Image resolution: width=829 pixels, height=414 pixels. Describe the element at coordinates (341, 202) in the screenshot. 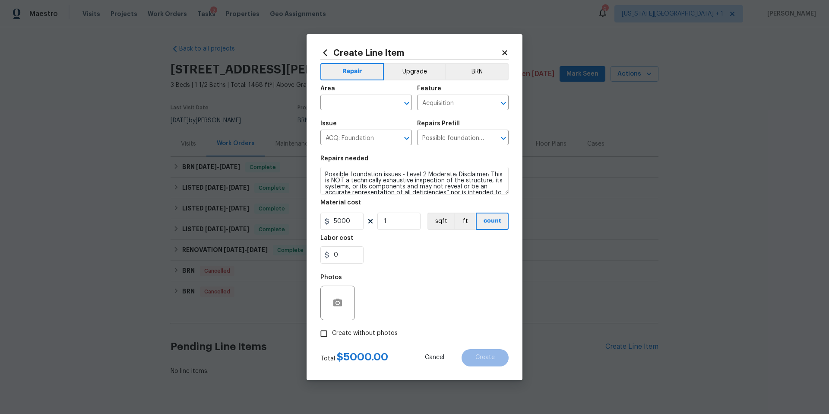

I see `h5: Material cost` at that location.